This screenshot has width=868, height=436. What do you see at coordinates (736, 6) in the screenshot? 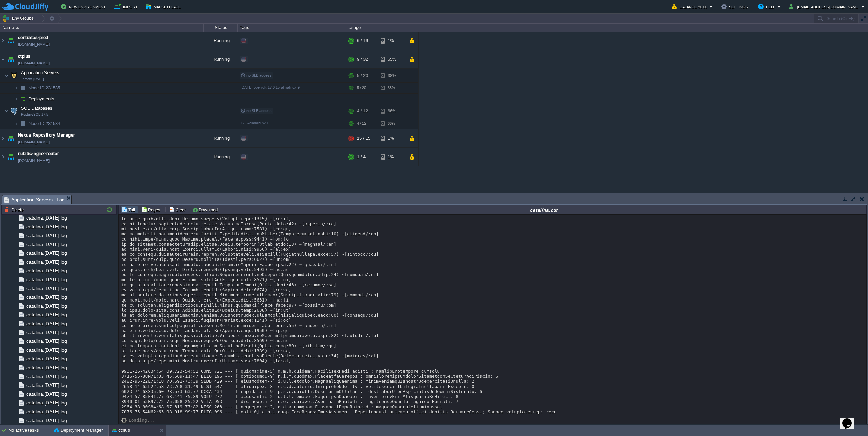
I see `button: Settings` at bounding box center [736, 6].